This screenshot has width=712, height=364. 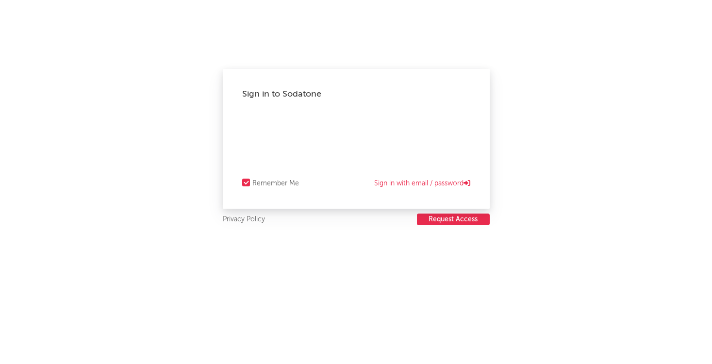 What do you see at coordinates (356, 94) in the screenshot?
I see `div: Sign in to Sodatone` at bounding box center [356, 94].